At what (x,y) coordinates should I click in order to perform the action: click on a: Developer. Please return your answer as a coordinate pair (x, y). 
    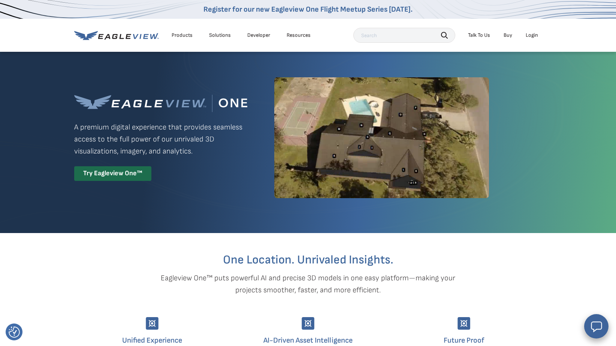
    Looking at the image, I should click on (259, 35).